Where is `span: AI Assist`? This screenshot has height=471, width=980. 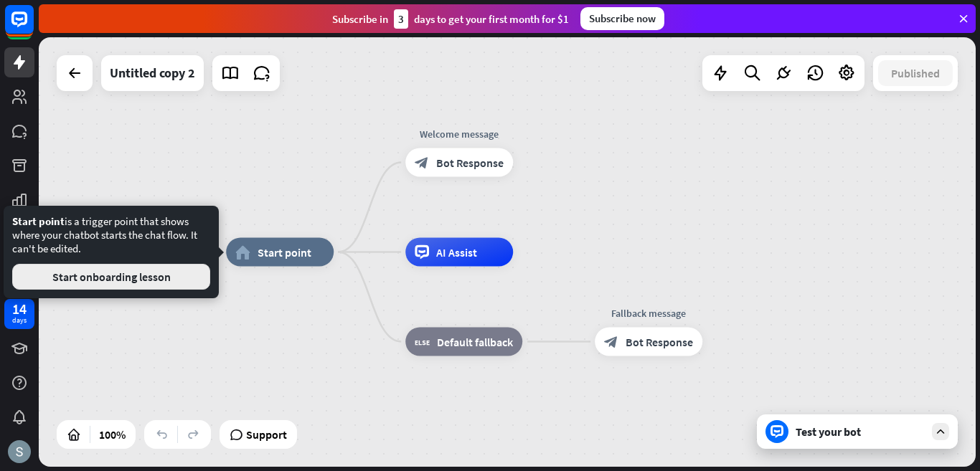
span: AI Assist is located at coordinates (457, 253).